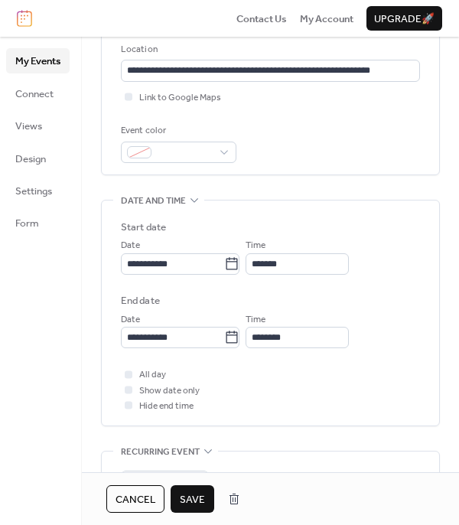 This screenshot has width=459, height=525. I want to click on span: Settings, so click(34, 191).